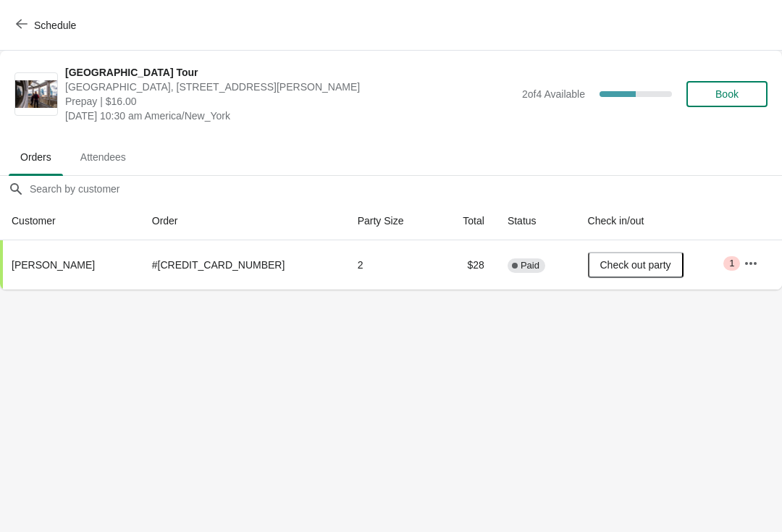 The height and width of the screenshot is (532, 782). I want to click on span: Book, so click(727, 94).